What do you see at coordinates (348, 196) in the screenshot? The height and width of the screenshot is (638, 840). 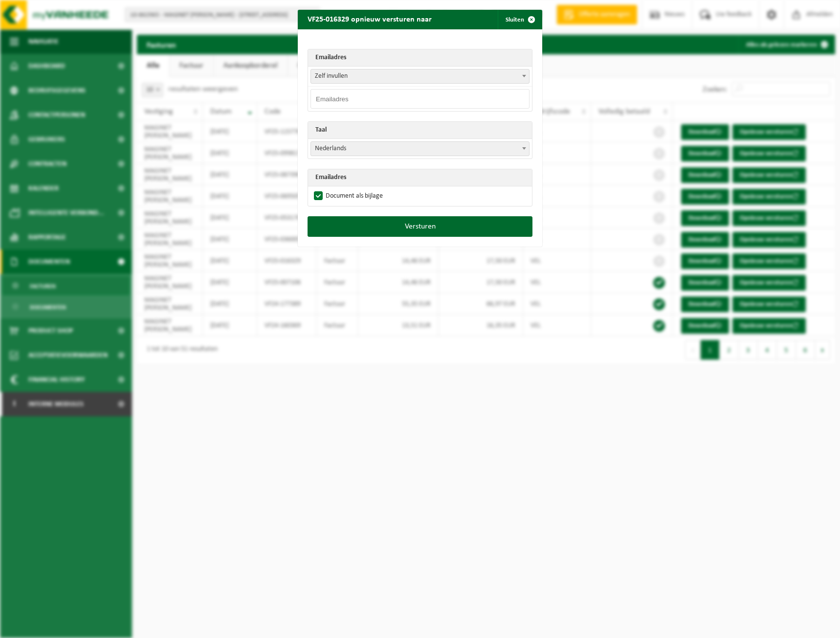 I see `label: Document als bijlage` at bounding box center [348, 196].